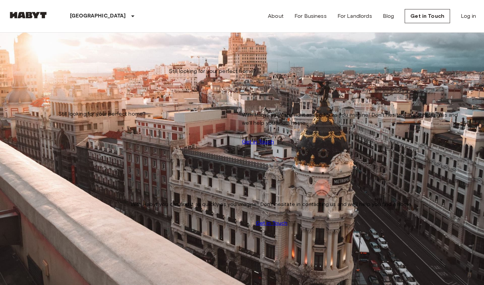 This screenshot has height=285, width=484. What do you see at coordinates (389, 16) in the screenshot?
I see `a: Blog` at bounding box center [389, 16].